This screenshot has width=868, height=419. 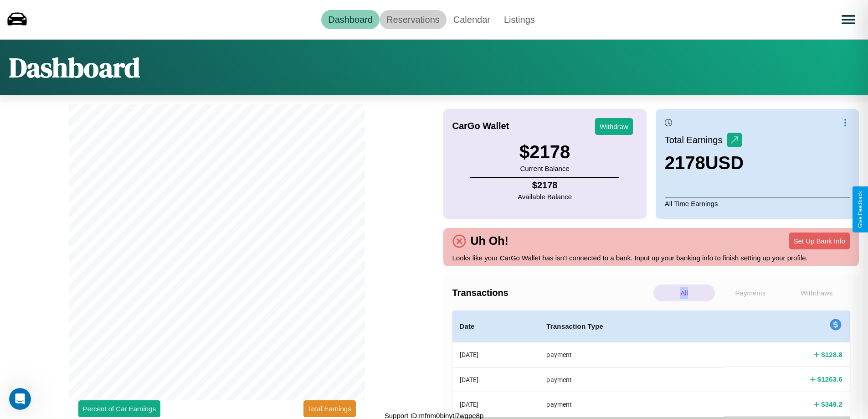 What do you see at coordinates (413, 20) in the screenshot?
I see `a: Reservations` at bounding box center [413, 20].